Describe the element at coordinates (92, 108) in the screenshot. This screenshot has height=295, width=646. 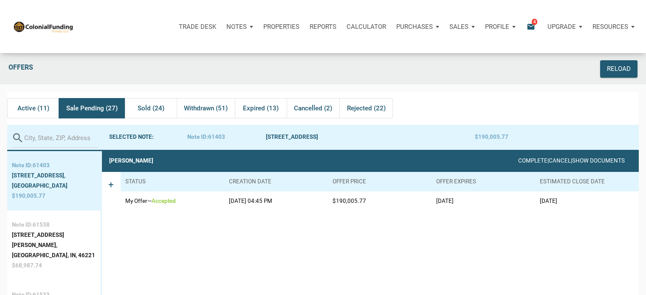
I see `span: Sale Pending (27)` at that location.